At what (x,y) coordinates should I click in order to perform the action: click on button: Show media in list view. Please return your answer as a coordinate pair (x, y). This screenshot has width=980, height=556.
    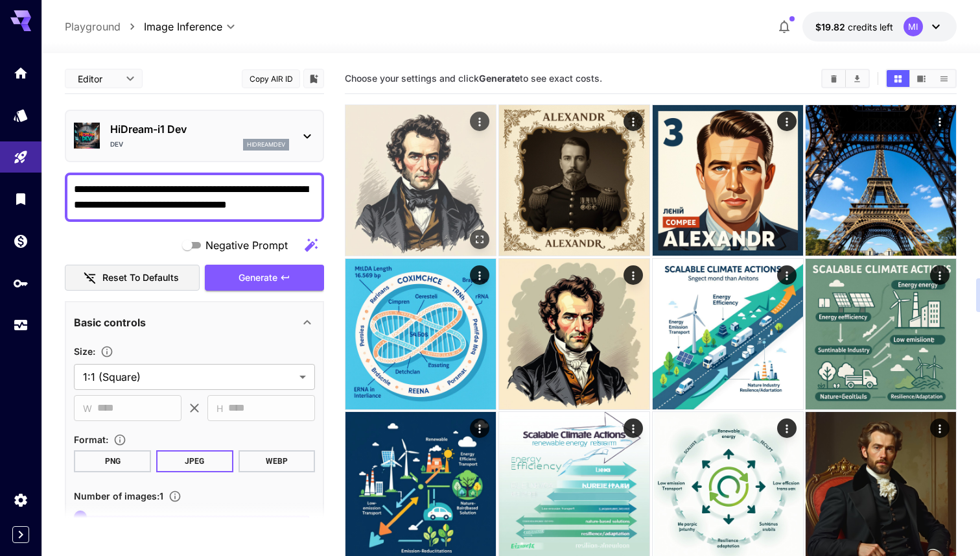
    Looking at the image, I should click on (944, 78).